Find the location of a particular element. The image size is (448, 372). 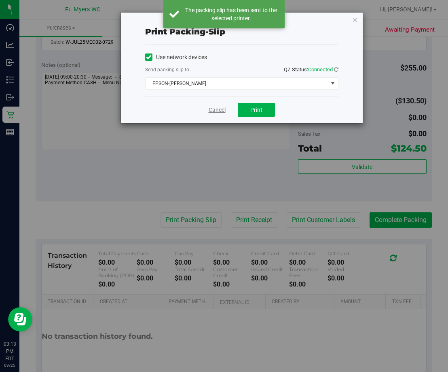

label: Use network devices is located at coordinates (176, 57).